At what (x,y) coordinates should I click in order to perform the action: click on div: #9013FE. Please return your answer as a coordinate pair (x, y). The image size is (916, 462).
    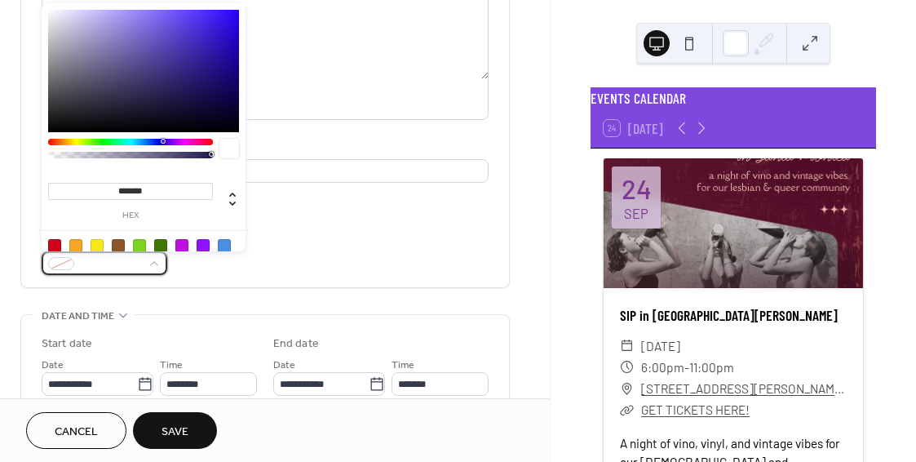
    Looking at the image, I should click on (203, 246).